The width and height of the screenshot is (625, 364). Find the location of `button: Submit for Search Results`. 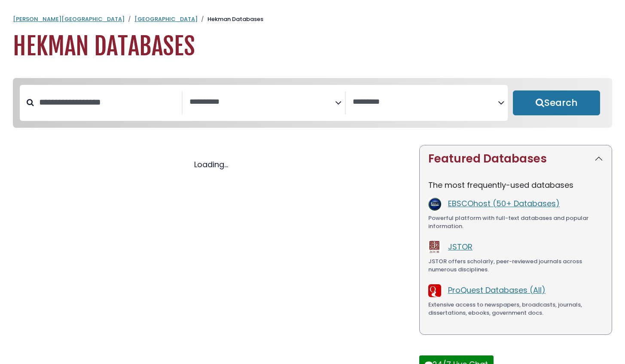

button: Submit for Search Results is located at coordinates (556, 103).